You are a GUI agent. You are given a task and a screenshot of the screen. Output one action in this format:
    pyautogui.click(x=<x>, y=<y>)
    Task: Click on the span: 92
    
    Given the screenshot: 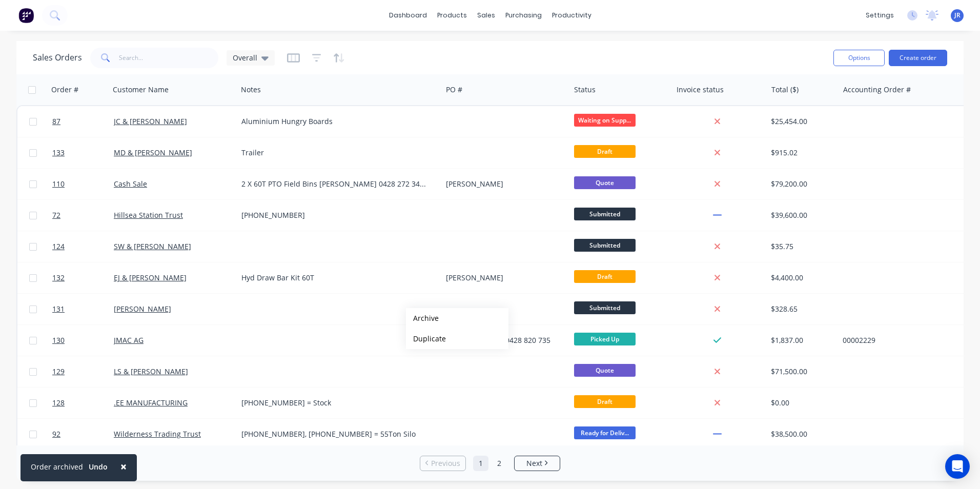 What is the action you would take?
    pyautogui.click(x=56, y=435)
    